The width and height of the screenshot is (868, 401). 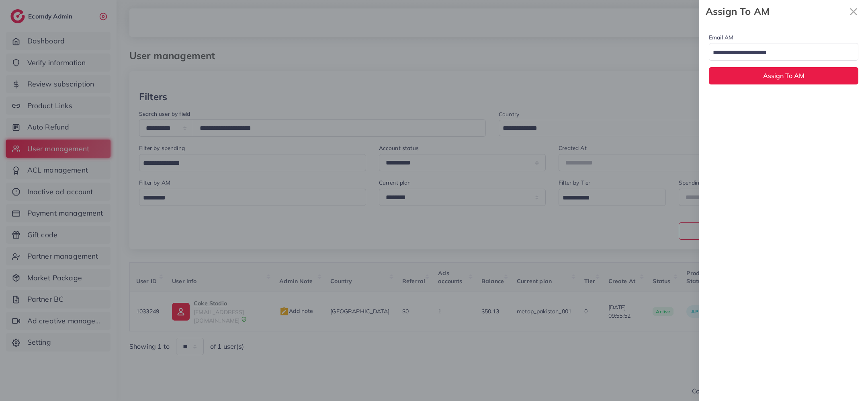 What do you see at coordinates (854, 11) in the screenshot?
I see `button: Close` at bounding box center [854, 11].